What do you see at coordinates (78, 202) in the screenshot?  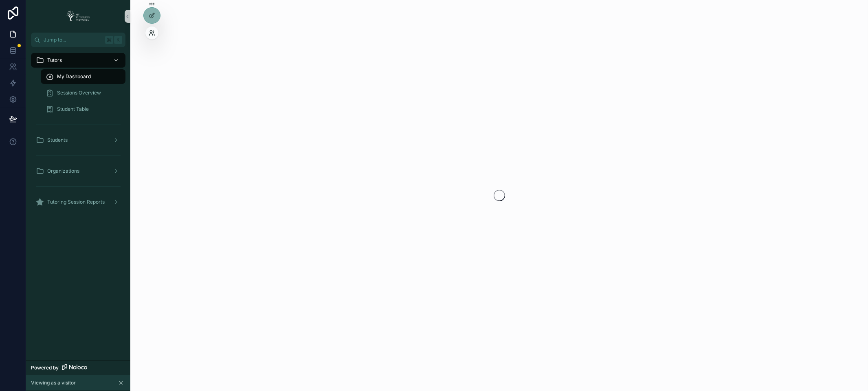 I see `a: Tutoring Session Reports` at bounding box center [78, 202].